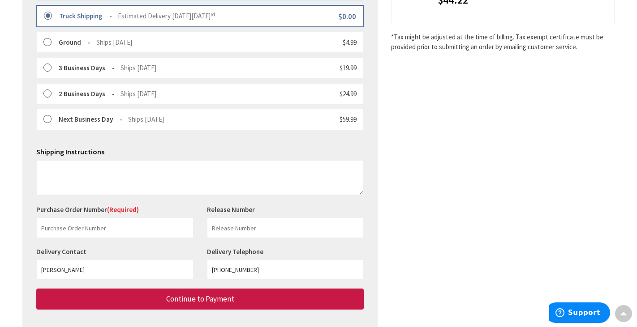 The width and height of the screenshot is (637, 327). Describe the element at coordinates (86, 94) in the screenshot. I see `strong: 2 Business Days` at that location.